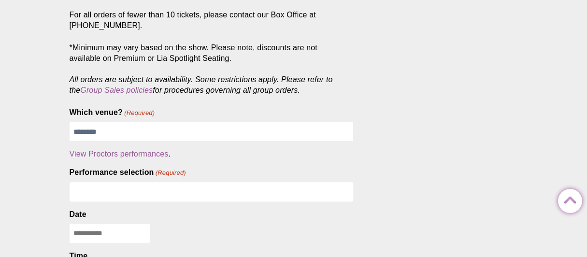 The width and height of the screenshot is (587, 257). What do you see at coordinates (567, 199) in the screenshot?
I see `a: Back to Top` at bounding box center [567, 199].